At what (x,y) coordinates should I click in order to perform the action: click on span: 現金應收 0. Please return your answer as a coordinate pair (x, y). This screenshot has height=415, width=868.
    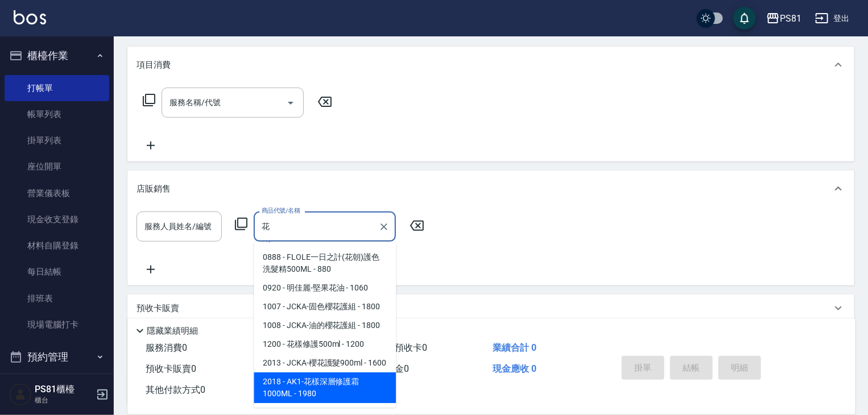
    Looking at the image, I should click on (514, 368).